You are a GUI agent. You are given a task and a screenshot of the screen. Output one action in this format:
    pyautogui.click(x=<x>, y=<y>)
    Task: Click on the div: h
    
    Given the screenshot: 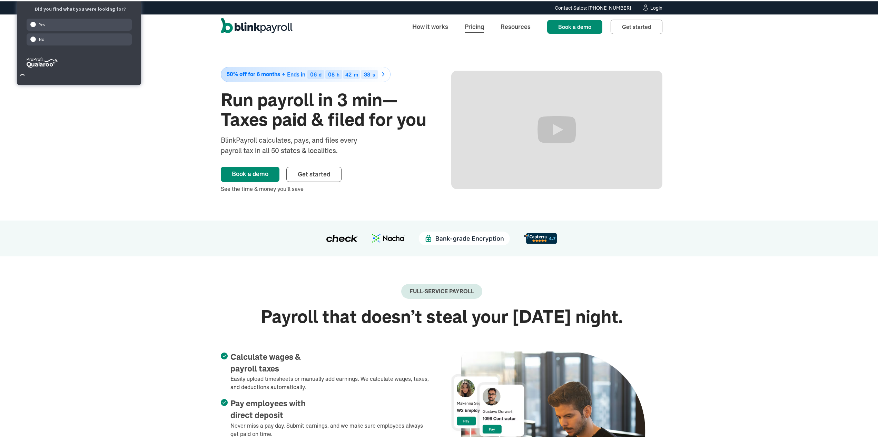 What is the action you would take?
    pyautogui.click(x=338, y=73)
    